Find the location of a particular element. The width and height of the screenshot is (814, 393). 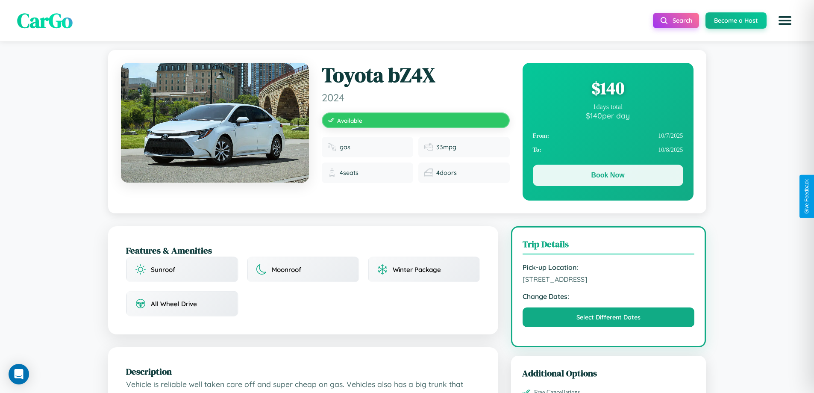

span: Moonroof is located at coordinates (286, 269).